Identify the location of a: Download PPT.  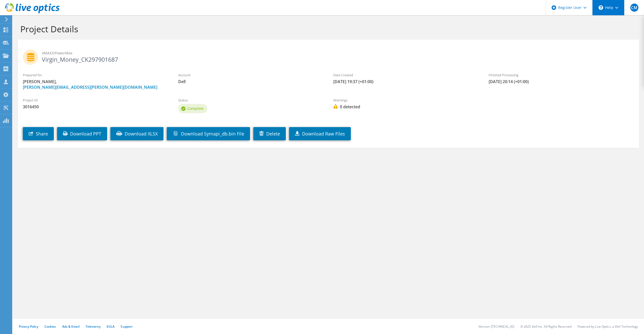
(82, 133).